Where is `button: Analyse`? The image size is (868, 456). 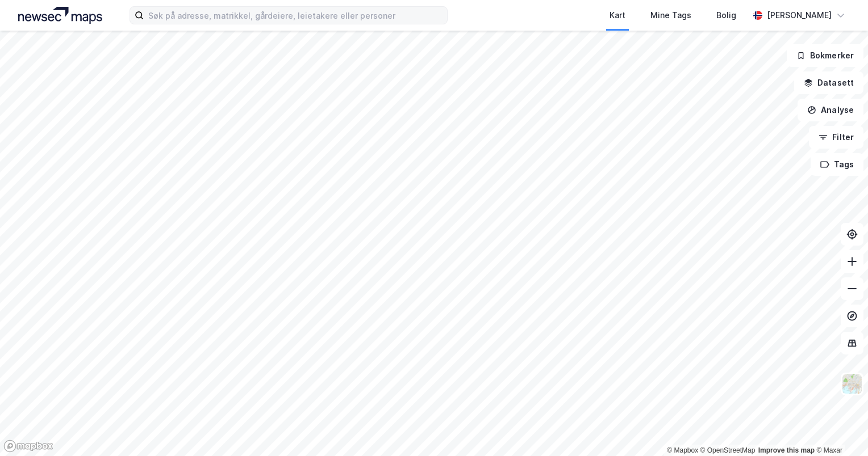
button: Analyse is located at coordinates (830, 110).